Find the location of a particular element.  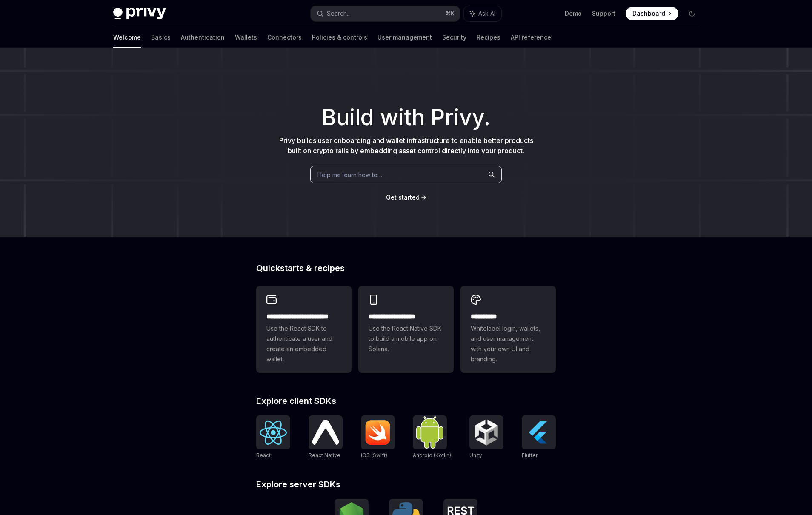

a: Security is located at coordinates (454, 37).